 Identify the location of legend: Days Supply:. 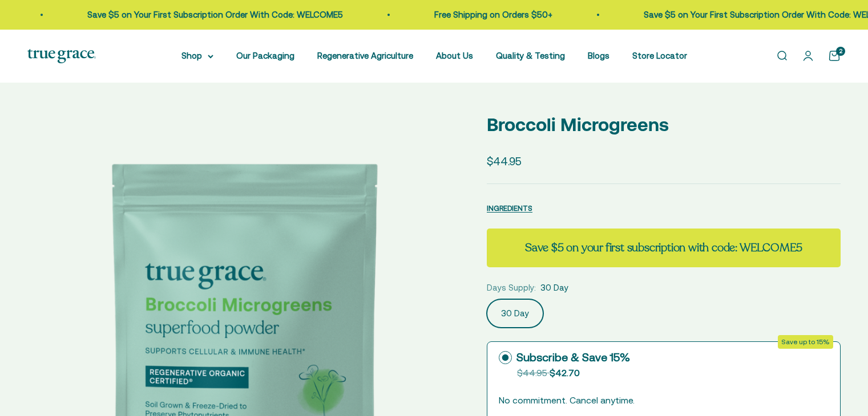
(511, 288).